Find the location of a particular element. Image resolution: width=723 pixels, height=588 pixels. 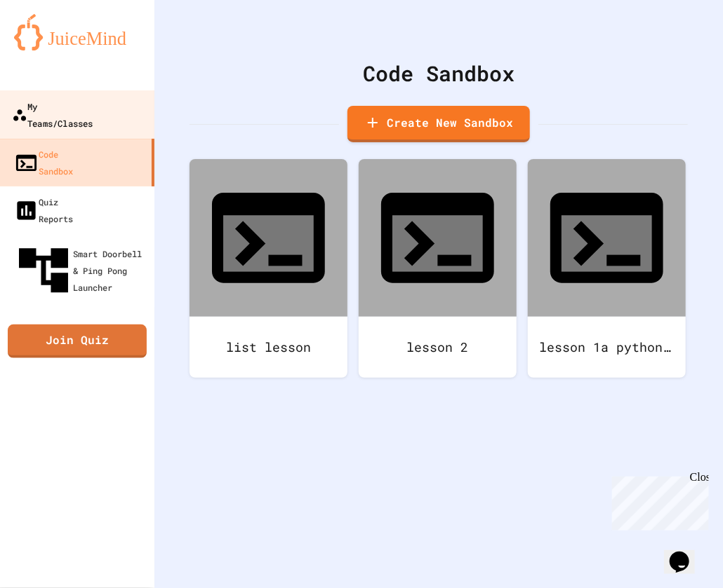

img: logo-orange.svg is located at coordinates (78, 32).